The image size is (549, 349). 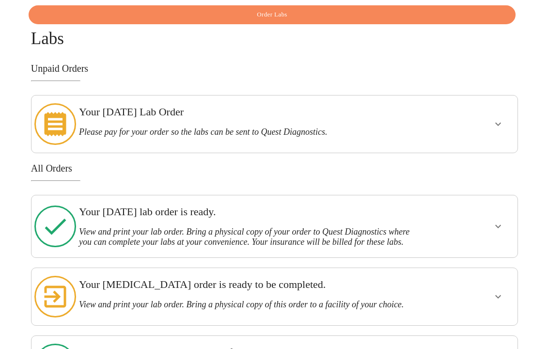 What do you see at coordinates (274, 27) in the screenshot?
I see `h4: Labs` at bounding box center [274, 27].